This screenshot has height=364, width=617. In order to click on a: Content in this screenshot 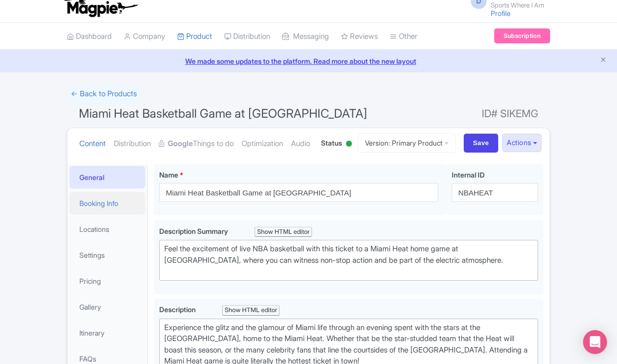, I will do `click(92, 143)`.